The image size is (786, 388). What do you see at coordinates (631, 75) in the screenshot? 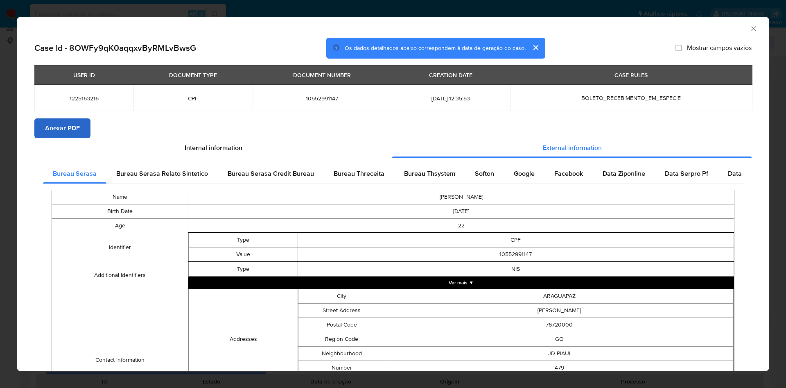
I see `div: CASE RULES` at bounding box center [631, 75].